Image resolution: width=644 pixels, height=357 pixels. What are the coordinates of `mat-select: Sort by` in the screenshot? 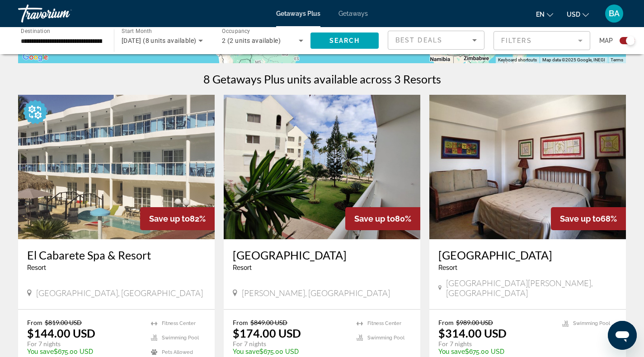 It's located at (436, 40).